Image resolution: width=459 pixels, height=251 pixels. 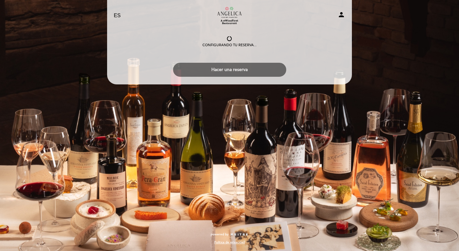 What do you see at coordinates (220, 235) in the screenshot?
I see `span: powered by` at bounding box center [220, 235].